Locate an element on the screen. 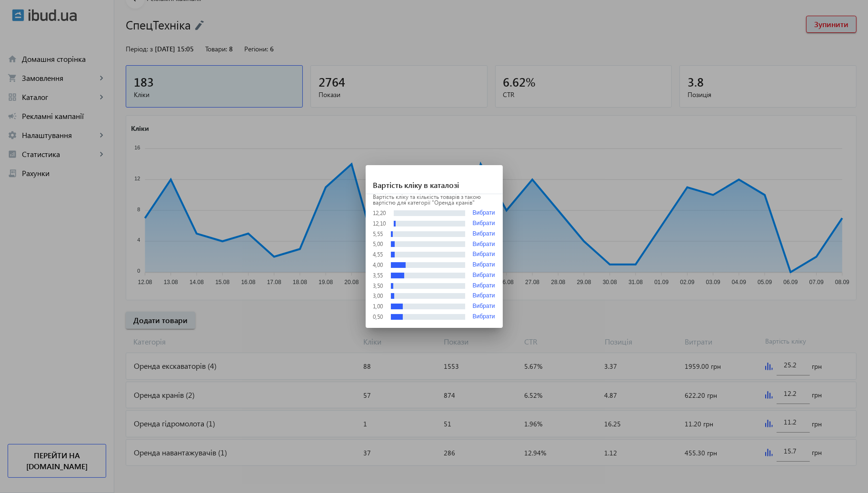  div: 12,20 is located at coordinates (380, 213).